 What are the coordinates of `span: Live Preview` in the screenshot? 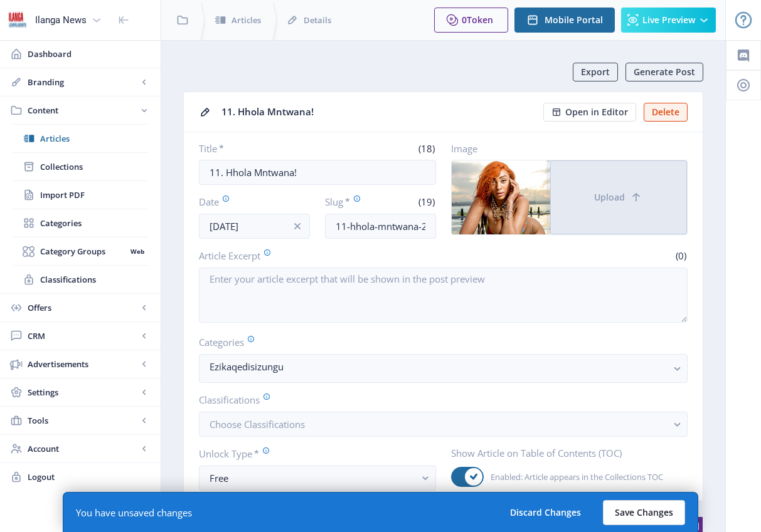 It's located at (668, 20).